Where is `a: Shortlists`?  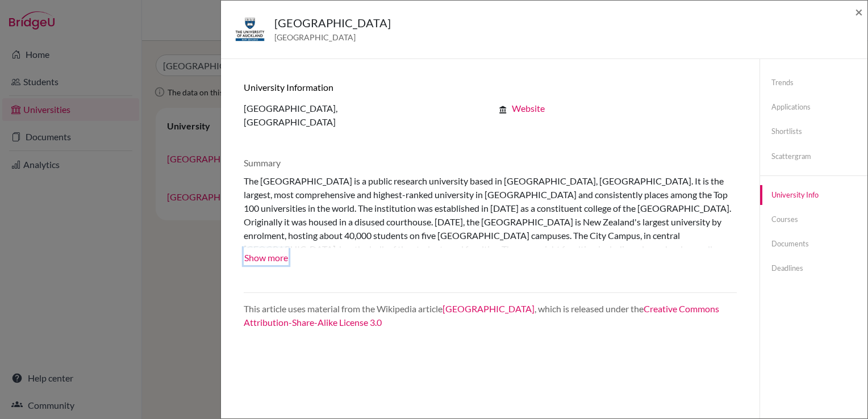 a: Shortlists is located at coordinates (814, 131).